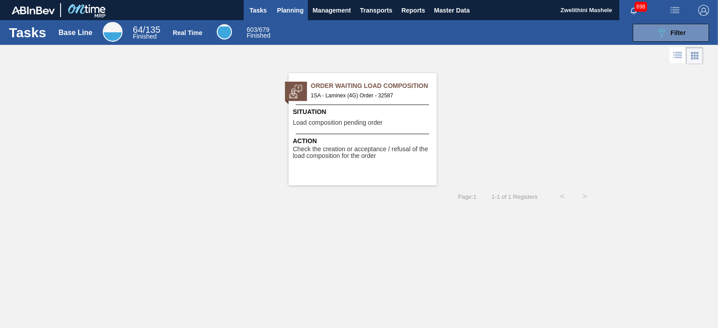 This screenshot has height=328, width=718. I want to click on span: / 679, so click(258, 30).